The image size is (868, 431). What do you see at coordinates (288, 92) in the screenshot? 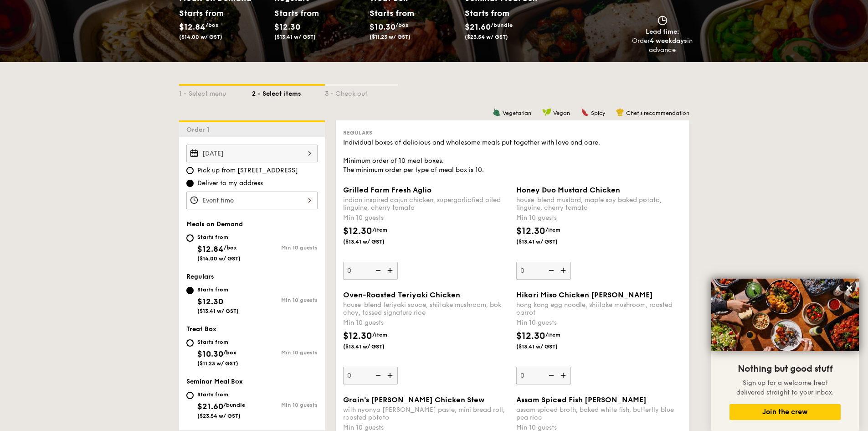
I see `div: 2 - Select items` at bounding box center [288, 92].